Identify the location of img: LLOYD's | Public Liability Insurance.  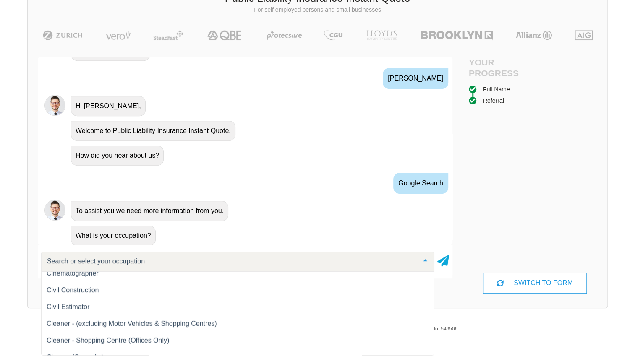
(382, 35).